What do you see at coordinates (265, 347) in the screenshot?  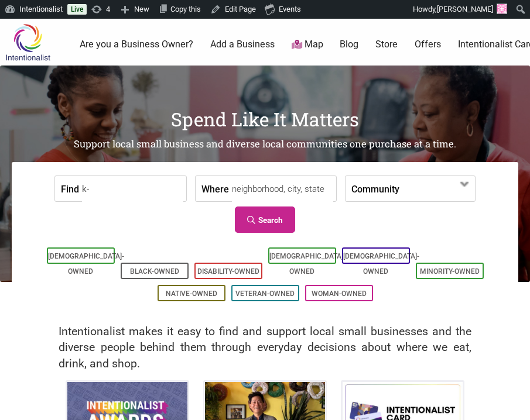 I see `h2: Intentionalist makes it easy to find and support local small businesses and the diverse people be...` at bounding box center [265, 347].